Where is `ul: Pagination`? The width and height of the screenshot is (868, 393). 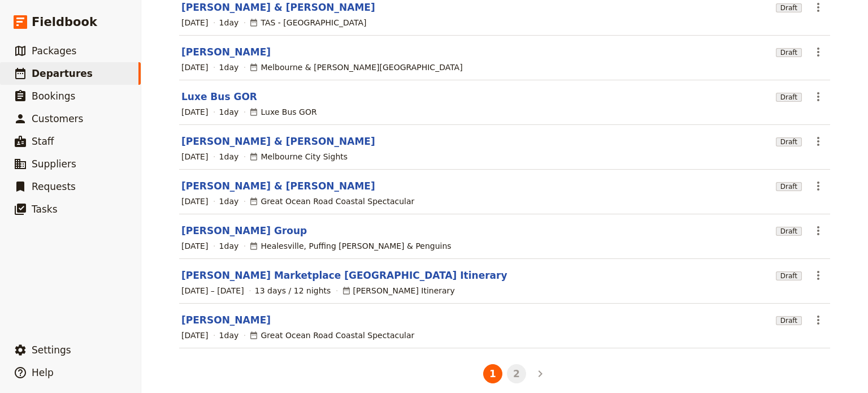 ul: Pagination is located at coordinates (505, 374).